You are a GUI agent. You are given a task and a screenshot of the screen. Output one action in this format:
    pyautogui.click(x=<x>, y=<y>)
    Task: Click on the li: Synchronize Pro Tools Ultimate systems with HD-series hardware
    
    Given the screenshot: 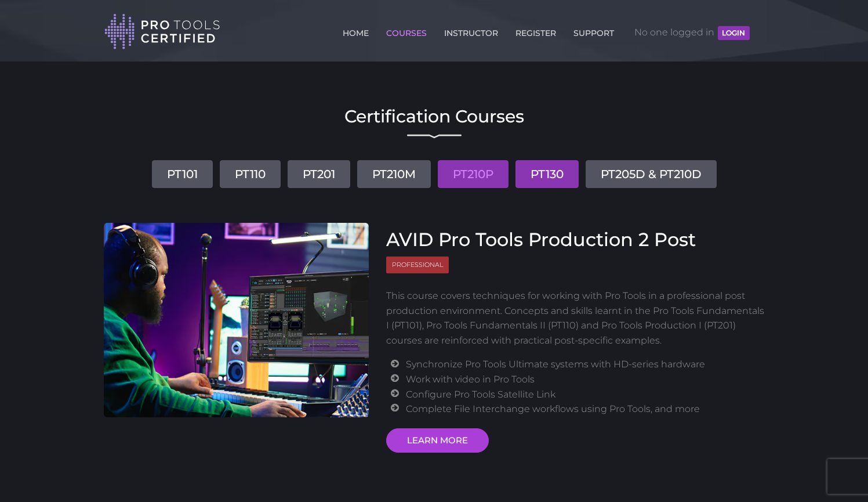 What is the action you would take?
    pyautogui.click(x=585, y=364)
    